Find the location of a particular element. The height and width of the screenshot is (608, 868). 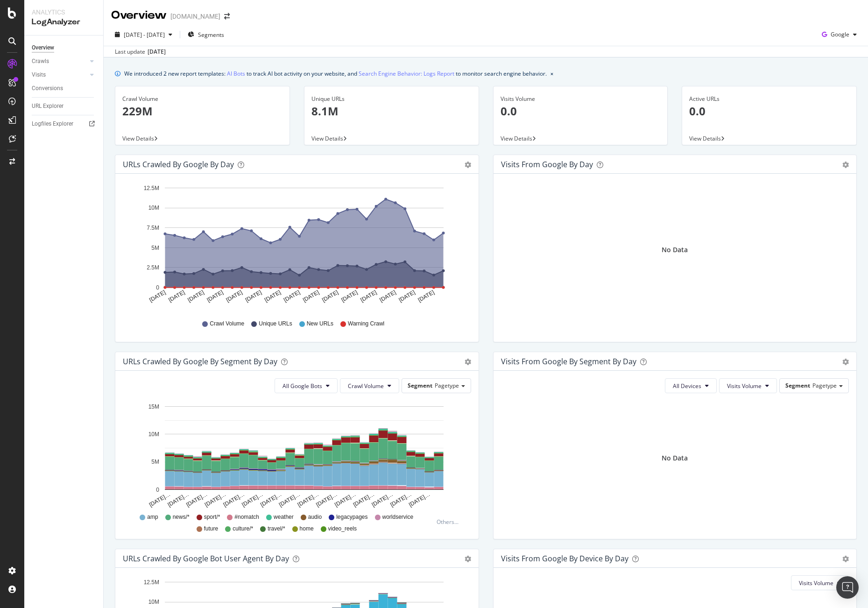

div: URLs Crawled by Google bot User Agent By Day is located at coordinates (206, 558).